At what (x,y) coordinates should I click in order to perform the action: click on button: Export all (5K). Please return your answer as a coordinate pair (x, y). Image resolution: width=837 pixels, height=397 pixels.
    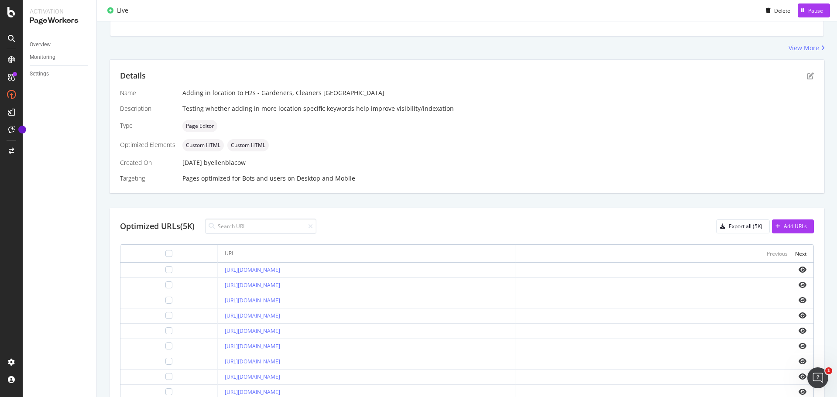
    Looking at the image, I should click on (743, 227).